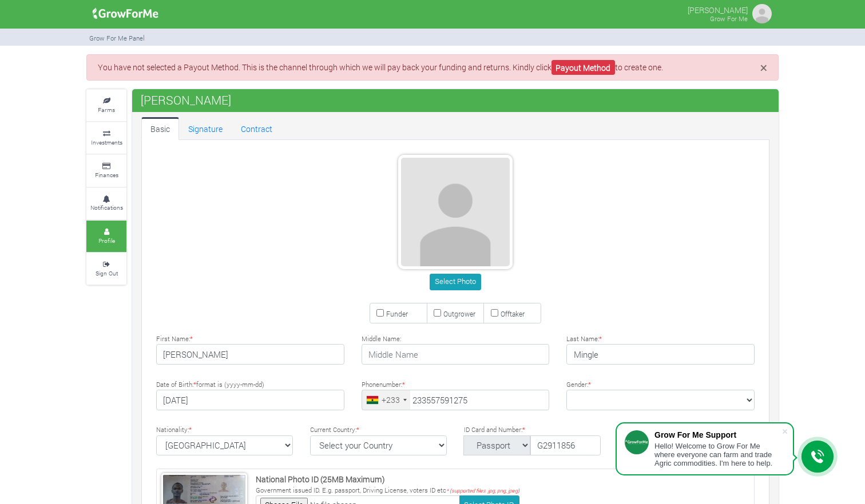 The width and height of the screenshot is (865, 504). Describe the element at coordinates (106, 105) in the screenshot. I see `a: Farms` at that location.